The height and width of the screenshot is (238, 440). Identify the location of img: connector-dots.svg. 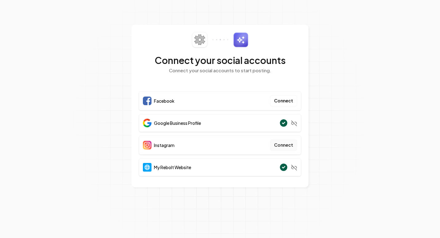
(220, 40).